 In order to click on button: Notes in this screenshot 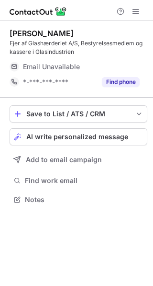, I will do `click(78, 200)`.